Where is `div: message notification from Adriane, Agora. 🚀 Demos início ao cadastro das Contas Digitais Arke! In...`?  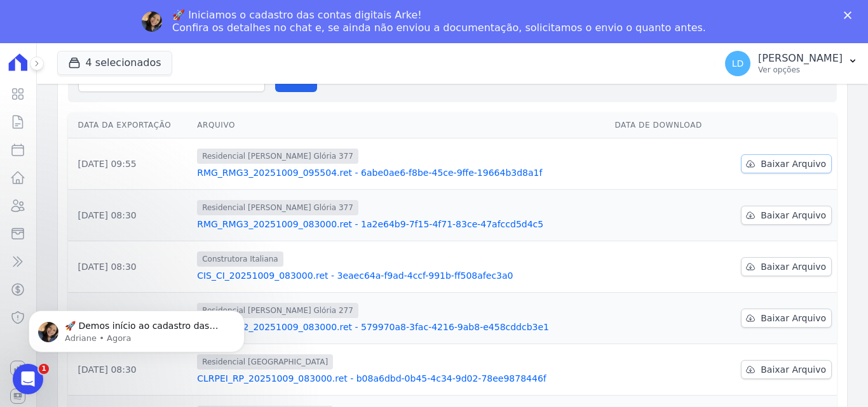
div: message notification from Adriane, Agora. 🚀 Demos início ao cadastro das Contas Digitais Arke! In... is located at coordinates (127, 47).